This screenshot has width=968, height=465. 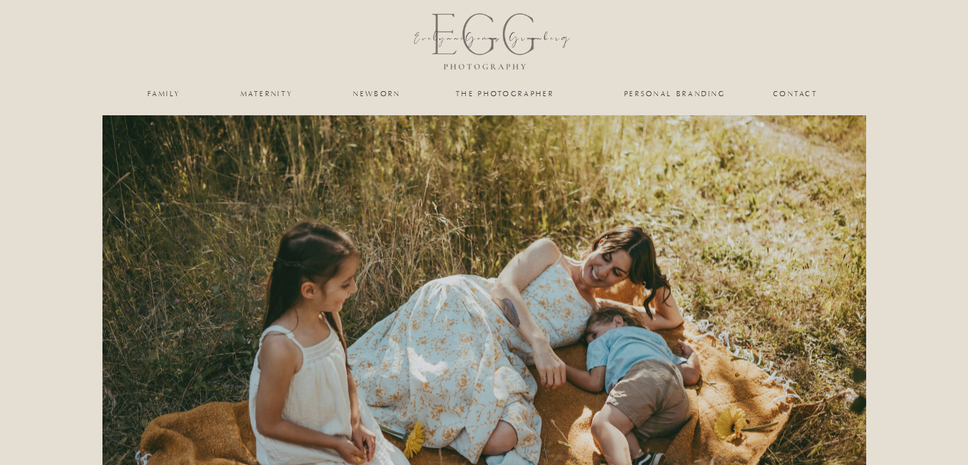 What do you see at coordinates (505, 94) in the screenshot?
I see `a: the photographer` at bounding box center [505, 94].